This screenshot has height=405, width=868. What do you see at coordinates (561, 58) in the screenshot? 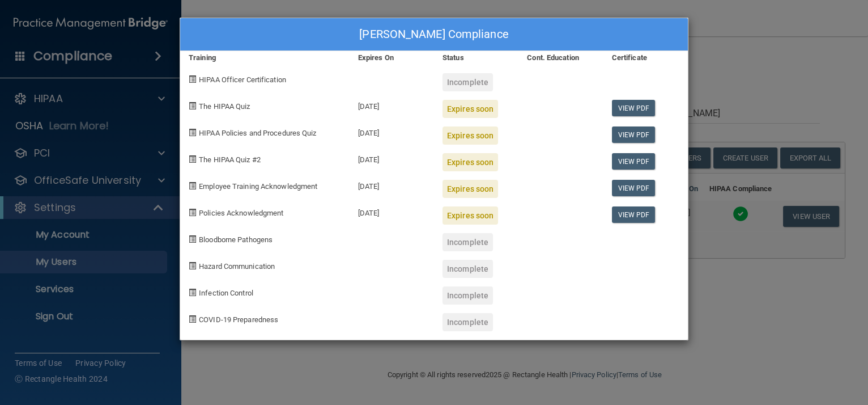
I see `div: Cont. Education` at bounding box center [561, 58].